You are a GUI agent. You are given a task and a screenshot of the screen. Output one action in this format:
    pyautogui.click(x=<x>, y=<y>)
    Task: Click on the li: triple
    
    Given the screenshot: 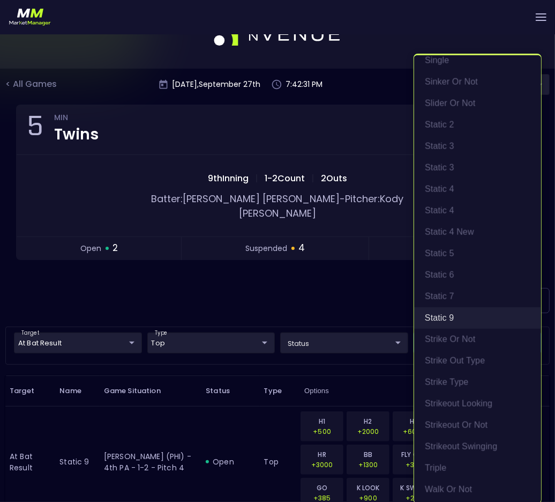 What is the action you would take?
    pyautogui.click(x=478, y=468)
    